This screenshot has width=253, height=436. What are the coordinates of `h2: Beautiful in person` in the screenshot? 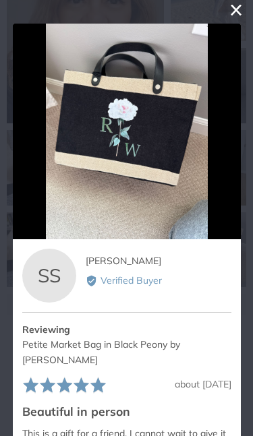 It's located at (127, 411).